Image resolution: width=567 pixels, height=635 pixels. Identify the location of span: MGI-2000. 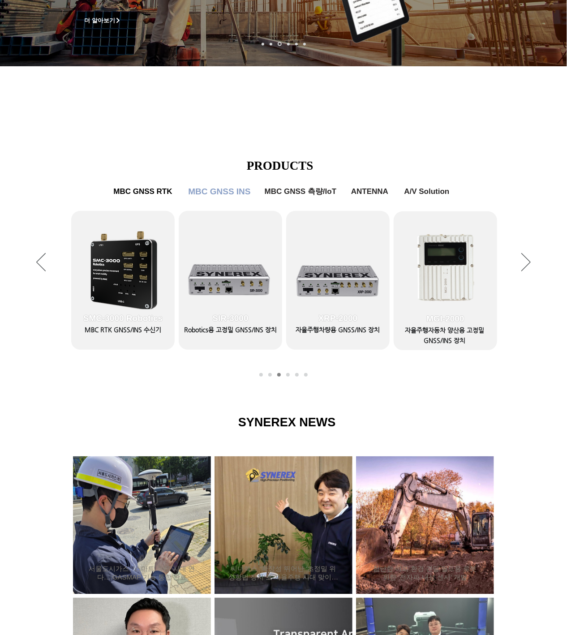
(445, 319).